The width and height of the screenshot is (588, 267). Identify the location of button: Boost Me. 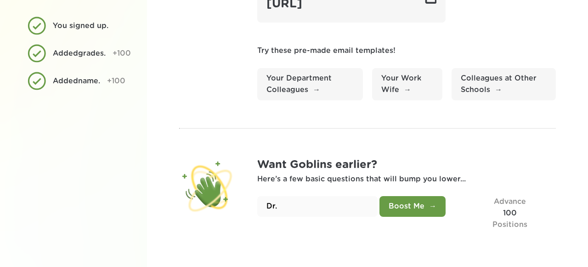
(413, 206).